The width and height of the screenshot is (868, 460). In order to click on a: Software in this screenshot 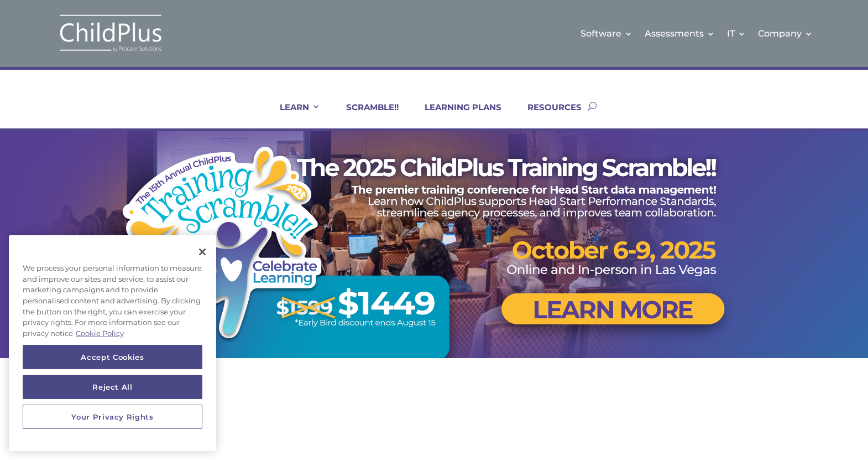, I will do `click(606, 33)`.